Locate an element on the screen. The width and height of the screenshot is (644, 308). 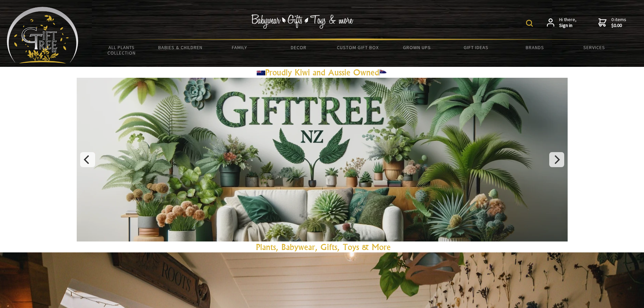
a: Grown Ups is located at coordinates (417, 47).